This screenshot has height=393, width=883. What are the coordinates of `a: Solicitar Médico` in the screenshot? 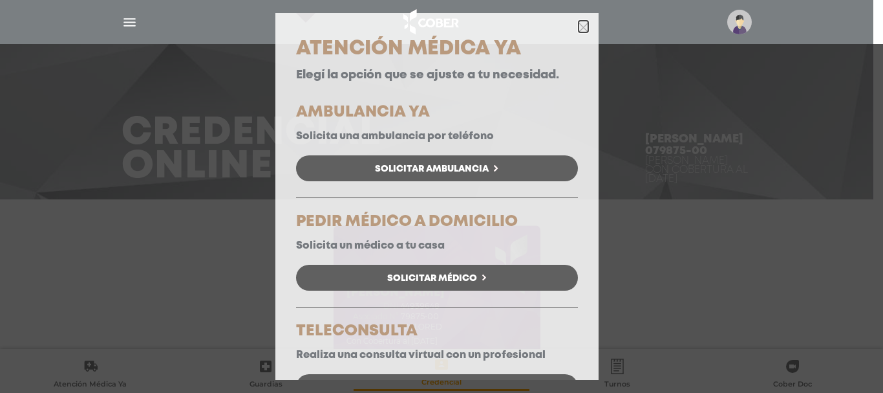 It's located at (437, 277).